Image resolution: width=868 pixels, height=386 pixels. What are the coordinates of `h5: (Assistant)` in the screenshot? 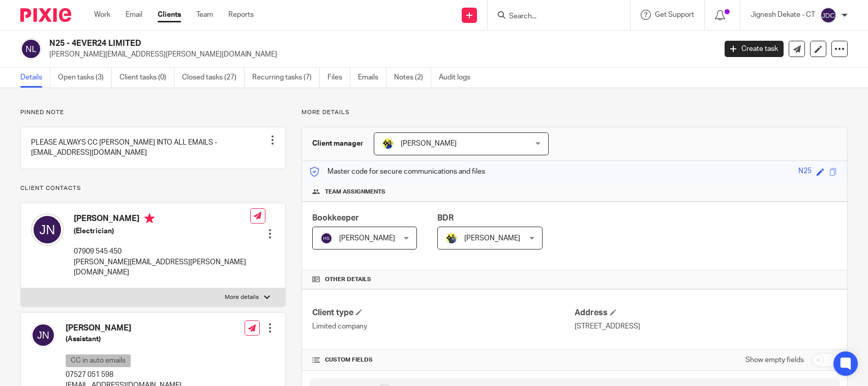 It's located at (123, 339).